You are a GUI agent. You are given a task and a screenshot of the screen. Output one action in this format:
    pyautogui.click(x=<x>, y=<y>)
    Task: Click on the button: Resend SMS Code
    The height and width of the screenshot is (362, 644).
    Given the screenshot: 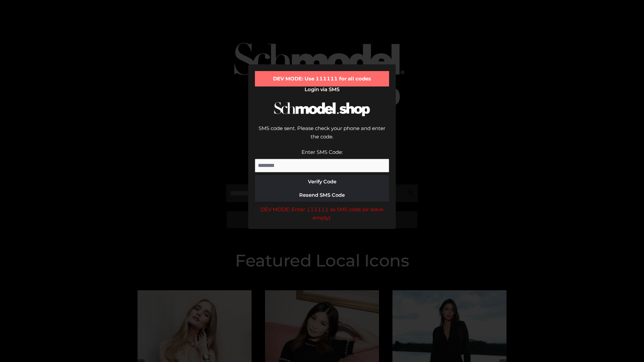 What is the action you would take?
    pyautogui.click(x=322, y=195)
    